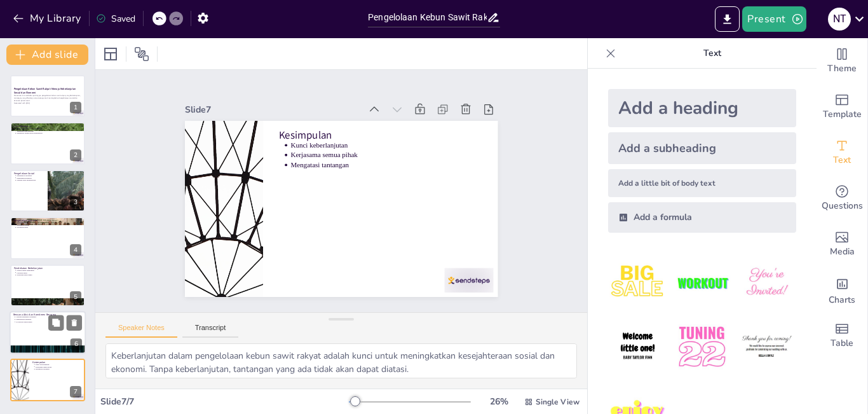 Image resolution: width=868 pixels, height=414 pixels. What do you see at coordinates (702, 347) in the screenshot?
I see `img: 5.jpeg` at bounding box center [702, 347].